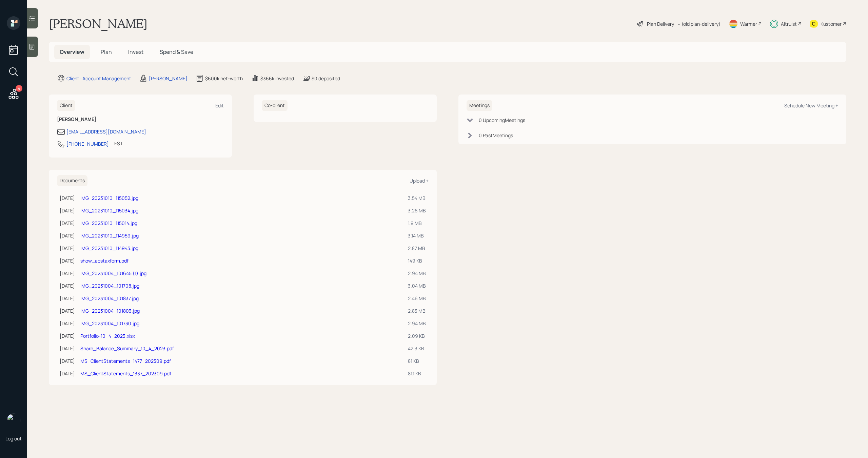 The image size is (868, 458). I want to click on div: 3.54 MB, so click(417, 197).